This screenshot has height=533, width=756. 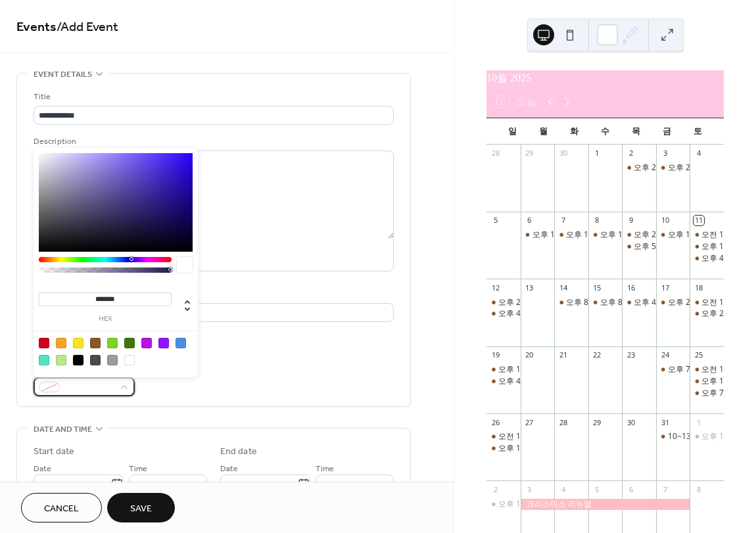 What do you see at coordinates (563, 153) in the screenshot?
I see `div: 30` at bounding box center [563, 153].